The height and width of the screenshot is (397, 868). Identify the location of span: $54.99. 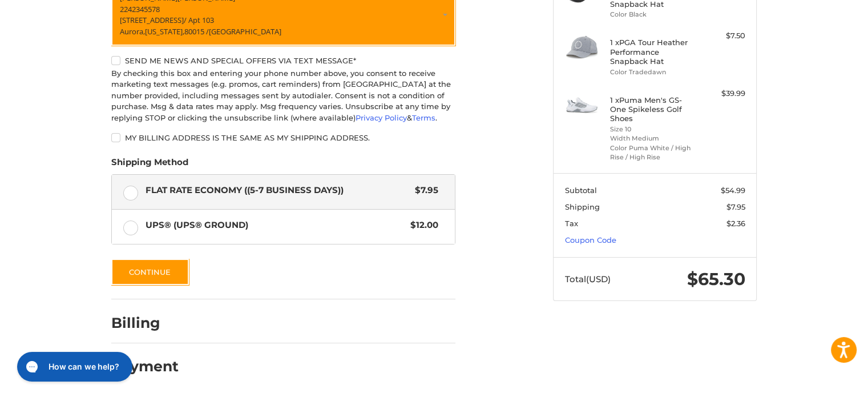
(733, 190).